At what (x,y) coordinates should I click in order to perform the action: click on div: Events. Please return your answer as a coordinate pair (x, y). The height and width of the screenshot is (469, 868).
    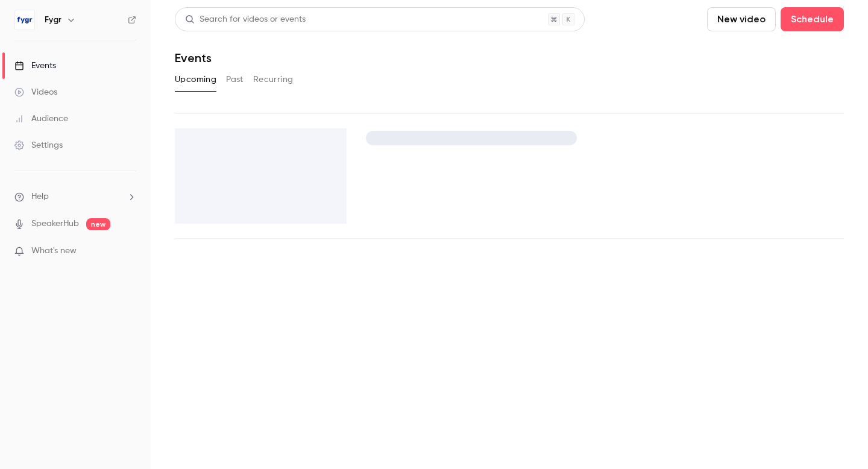
    Looking at the image, I should click on (35, 66).